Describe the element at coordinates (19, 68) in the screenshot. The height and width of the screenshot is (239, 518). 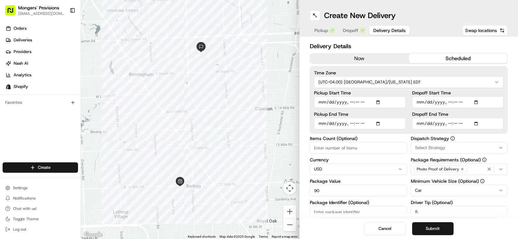
I see `img: 4920774857489_3d7f54699973ba98c624_72.jpg` at that location.